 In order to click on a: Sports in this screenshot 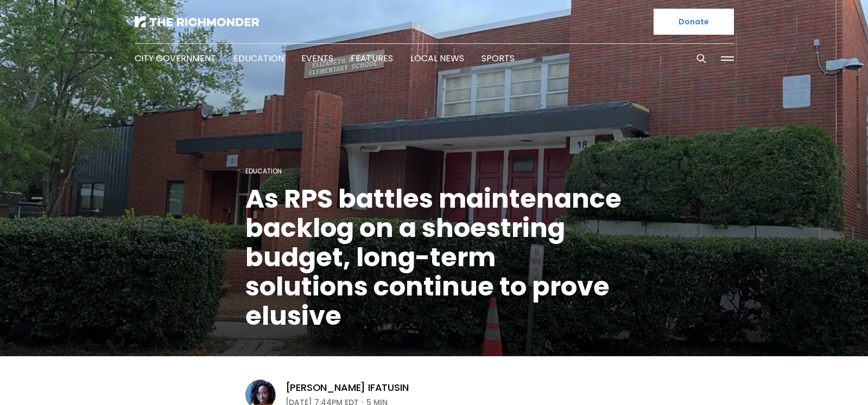, I will do `click(498, 58)`.